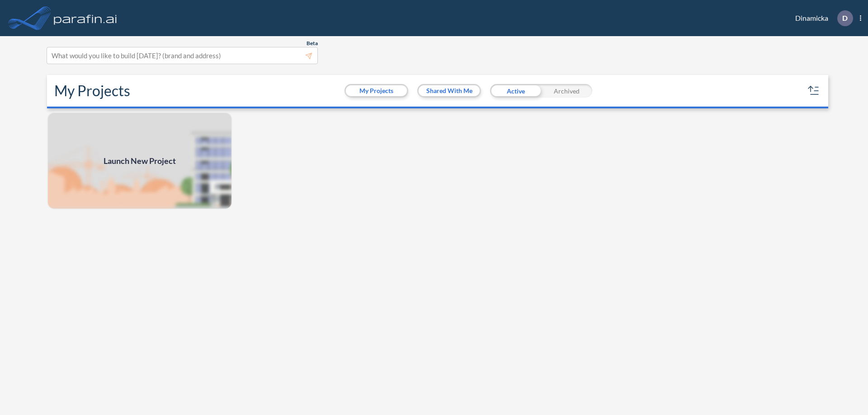 This screenshot has width=868, height=415. I want to click on button: My Projects, so click(376, 91).